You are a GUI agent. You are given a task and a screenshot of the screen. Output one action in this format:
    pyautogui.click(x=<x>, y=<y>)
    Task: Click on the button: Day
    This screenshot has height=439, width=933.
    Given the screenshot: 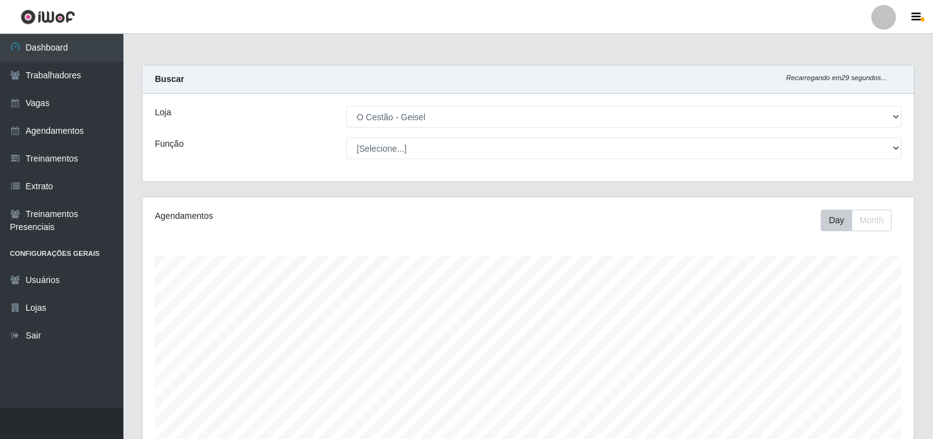 What is the action you would take?
    pyautogui.click(x=836, y=220)
    